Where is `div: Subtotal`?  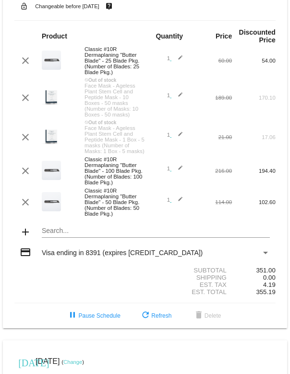 div: Subtotal is located at coordinates (189, 270).